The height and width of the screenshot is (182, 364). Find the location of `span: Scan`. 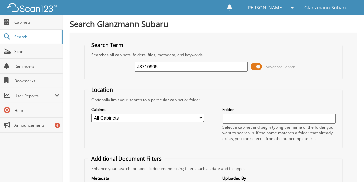

span: Scan is located at coordinates (37, 51).